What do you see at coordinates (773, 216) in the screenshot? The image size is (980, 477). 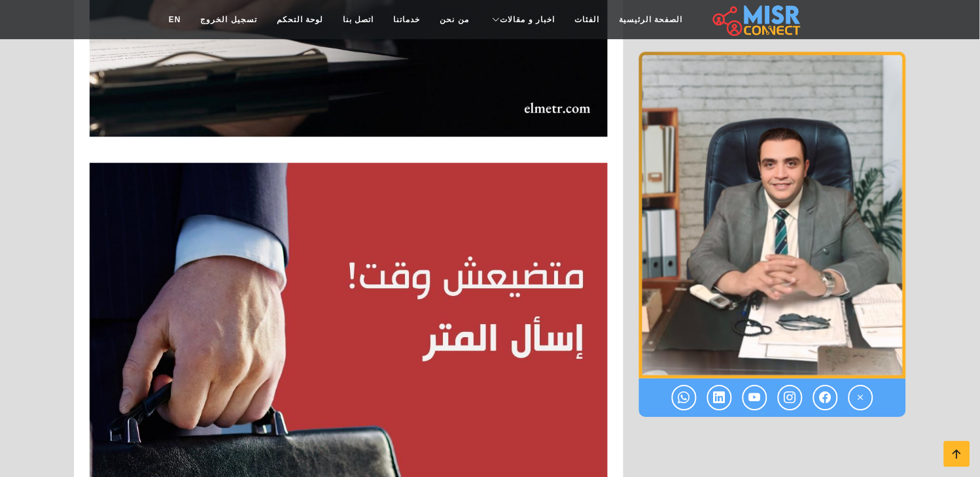 I see `img: مكتب المحامي رامي عادل جبر` at bounding box center [773, 216].